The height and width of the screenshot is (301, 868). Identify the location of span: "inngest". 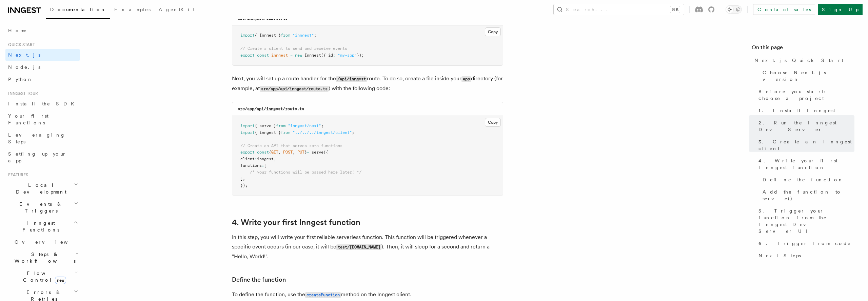
(304, 35).